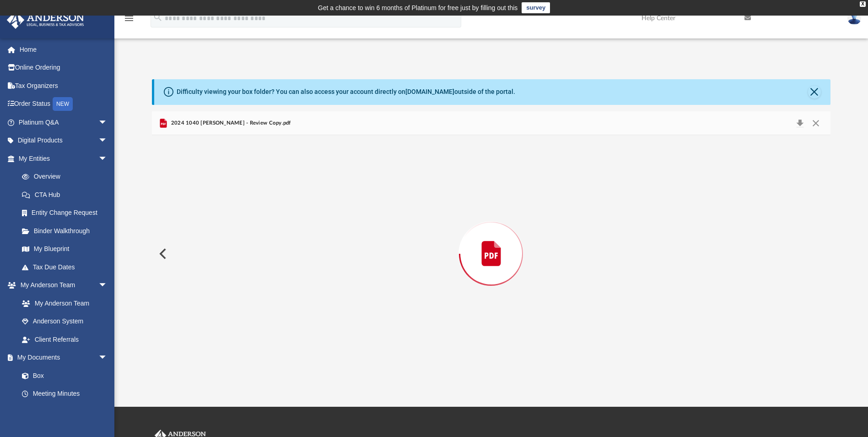 The width and height of the screenshot is (868, 437). I want to click on div: NEW, so click(62, 104).